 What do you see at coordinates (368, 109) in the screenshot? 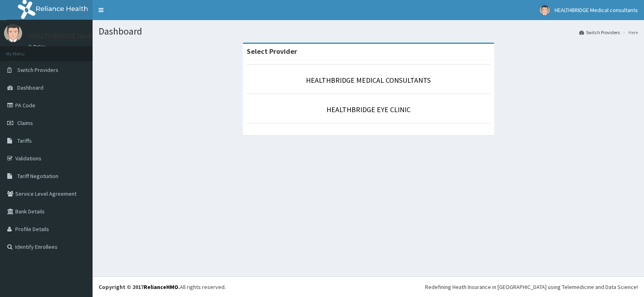
I see `a: HEALTHBRIDGE EYE CLINIC` at bounding box center [368, 109].